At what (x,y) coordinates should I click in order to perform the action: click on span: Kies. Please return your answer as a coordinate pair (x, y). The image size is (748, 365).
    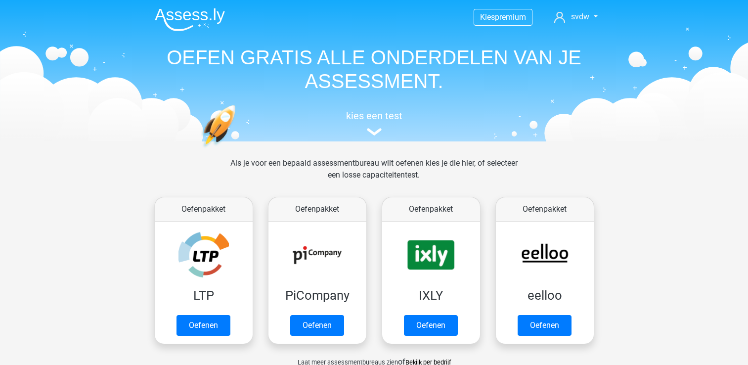
    Looking at the image, I should click on (487, 17).